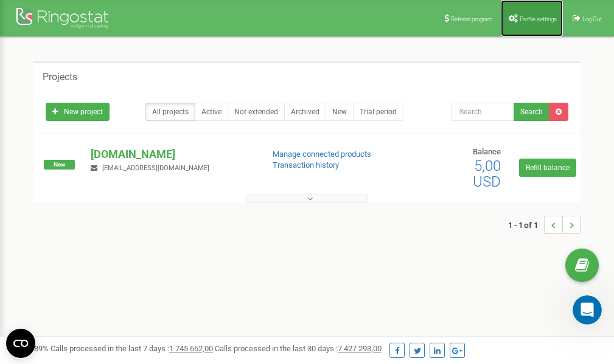 The image size is (614, 364). What do you see at coordinates (131, 349) in the screenshot?
I see `span: Calls processed in the last 7 days :` at bounding box center [131, 349].